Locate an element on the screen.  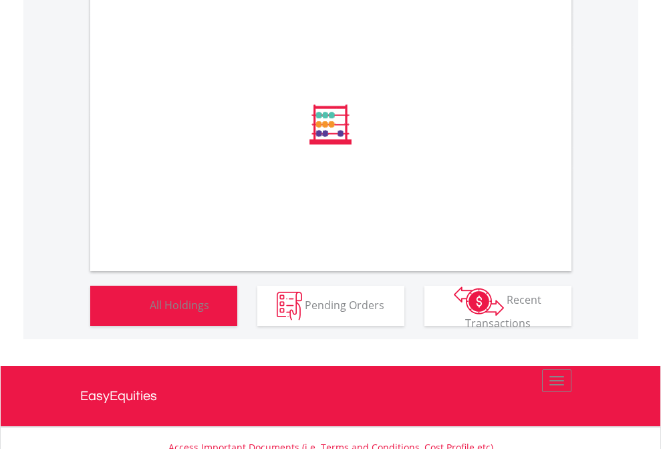
img: holdings-wht.png is located at coordinates (132, 306).